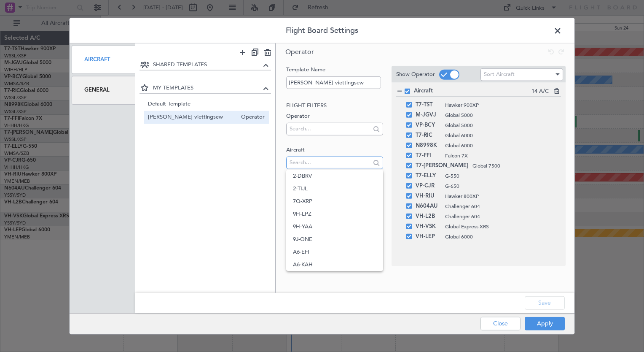  What do you see at coordinates (335, 150) in the screenshot?
I see `label: Aircraft` at bounding box center [335, 150].